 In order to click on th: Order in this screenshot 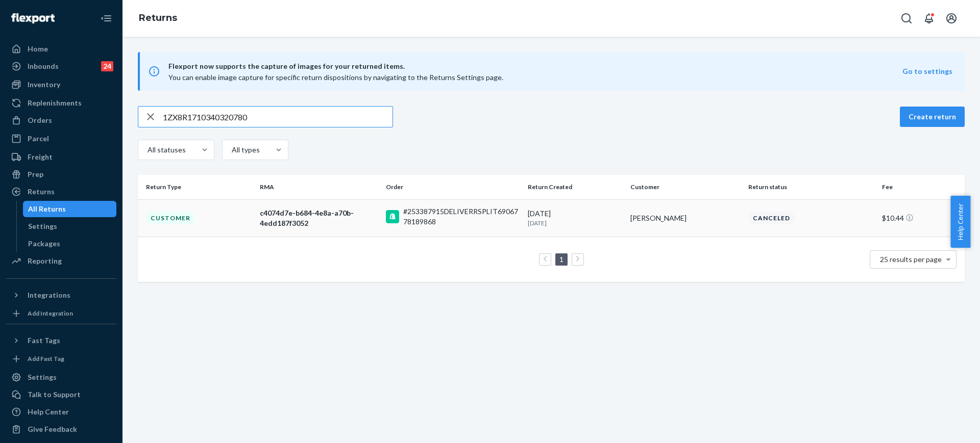, I will do `click(452, 187)`.